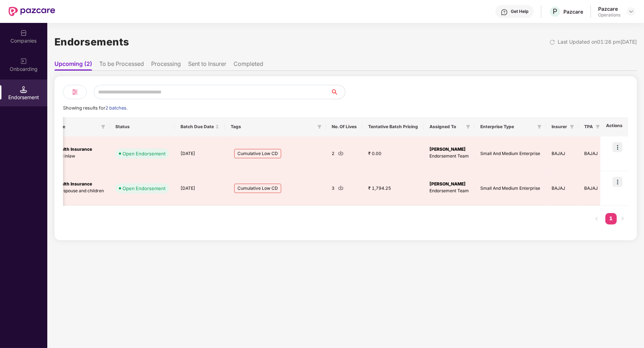 This screenshot has height=348, width=644. What do you see at coordinates (337, 92) in the screenshot?
I see `span: search` at bounding box center [337, 92].